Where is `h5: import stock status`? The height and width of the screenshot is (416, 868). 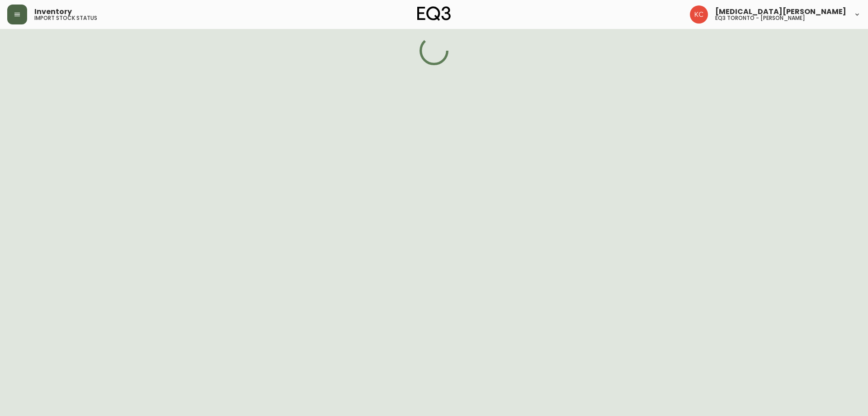
h5: import stock status is located at coordinates (66, 18).